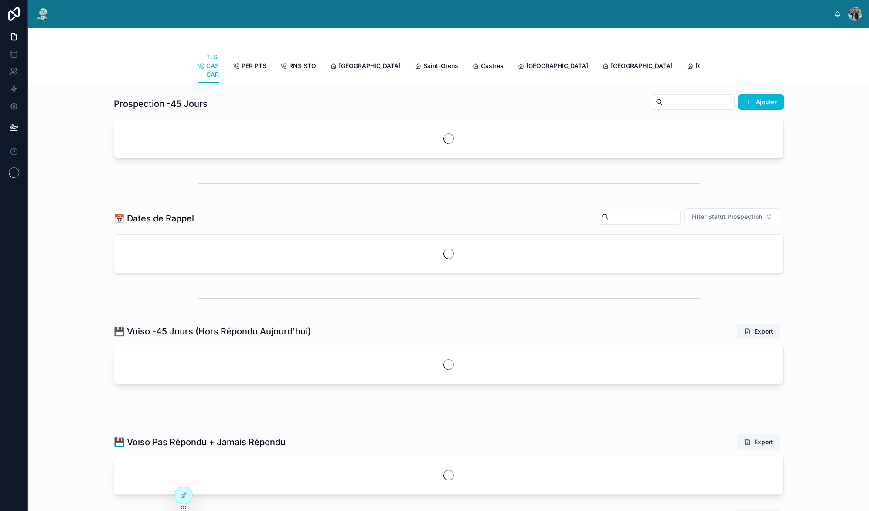 Image resolution: width=869 pixels, height=511 pixels. I want to click on span: Saint-Orens, so click(441, 66).